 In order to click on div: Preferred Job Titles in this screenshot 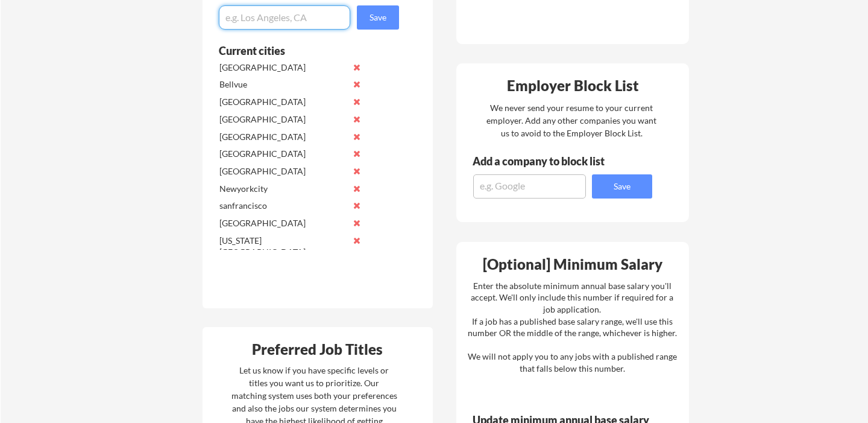, I will do `click(318, 349)`.